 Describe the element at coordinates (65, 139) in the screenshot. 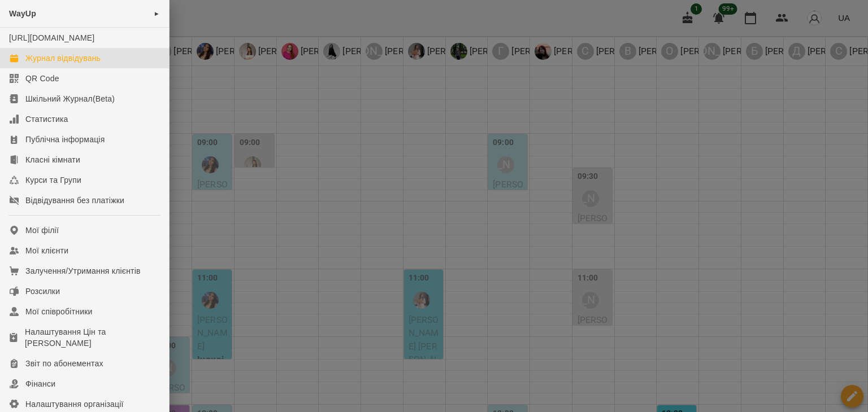

I see `div: Публічна інформація` at that location.